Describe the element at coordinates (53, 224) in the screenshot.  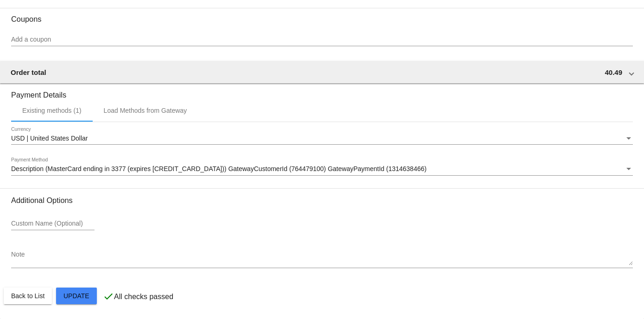
I see `input: Custom Name (Optional)` at that location.